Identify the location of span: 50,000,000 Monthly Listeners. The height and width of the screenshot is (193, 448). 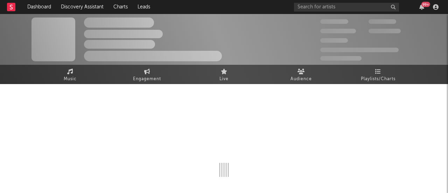
(359, 50).